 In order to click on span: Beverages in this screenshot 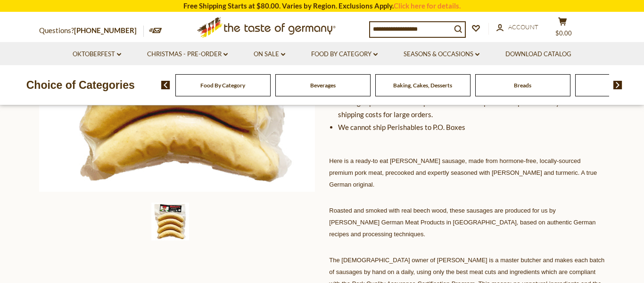, I will do `click(323, 85)`.